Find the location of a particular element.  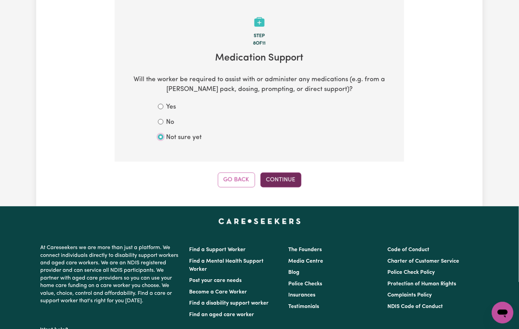

label: Not sure yet is located at coordinates (184, 138).